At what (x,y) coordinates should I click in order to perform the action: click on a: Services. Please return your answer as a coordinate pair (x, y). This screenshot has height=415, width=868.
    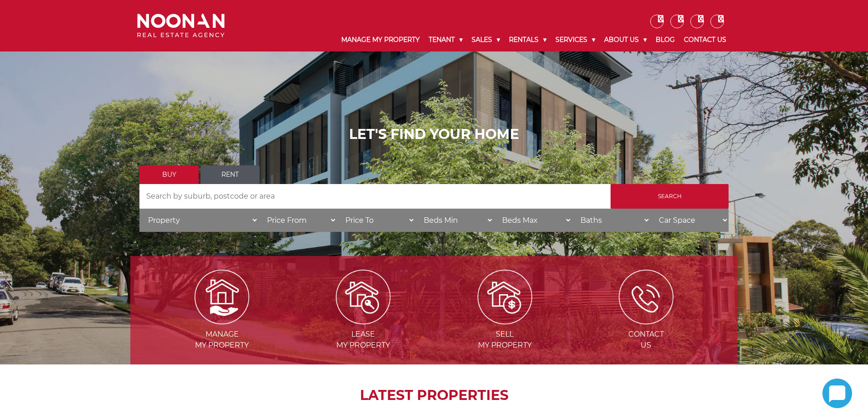
    Looking at the image, I should click on (575, 40).